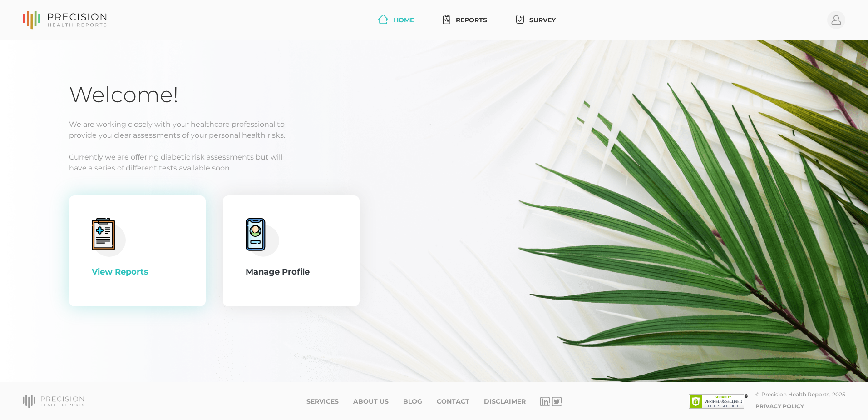 The width and height of the screenshot is (868, 420). Describe the element at coordinates (396, 20) in the screenshot. I see `a: Home` at that location.